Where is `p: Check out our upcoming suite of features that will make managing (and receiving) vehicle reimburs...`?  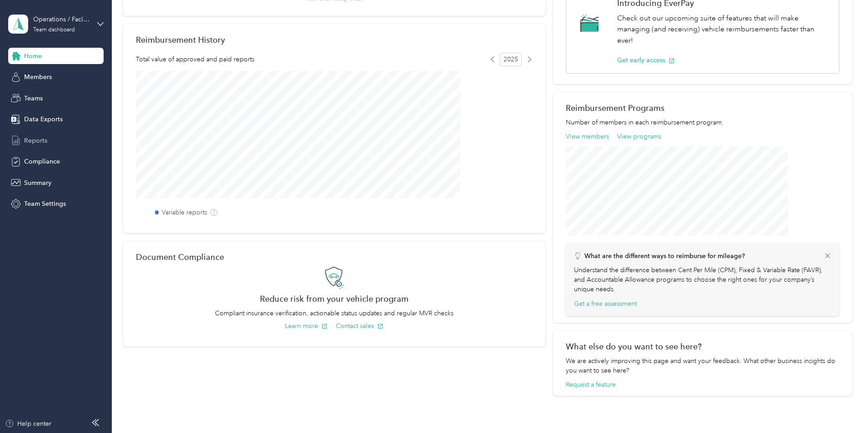 p: Check out our upcoming suite of features that will make managing (and receiving) vehicle reimburs... is located at coordinates (723, 30).